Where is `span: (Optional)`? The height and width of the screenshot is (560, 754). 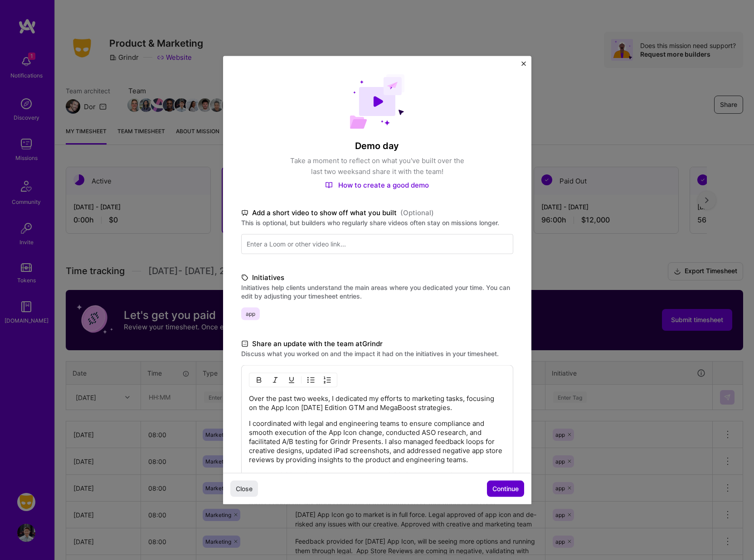 span: (Optional) is located at coordinates (417, 213).